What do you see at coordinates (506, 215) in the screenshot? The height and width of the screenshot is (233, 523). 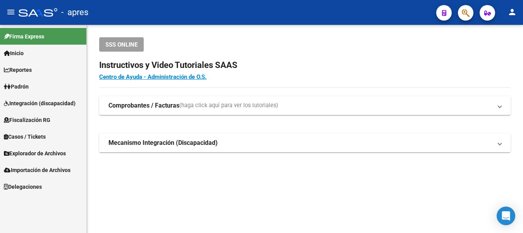 I see `div: Open Intercom Messenger` at bounding box center [506, 215].